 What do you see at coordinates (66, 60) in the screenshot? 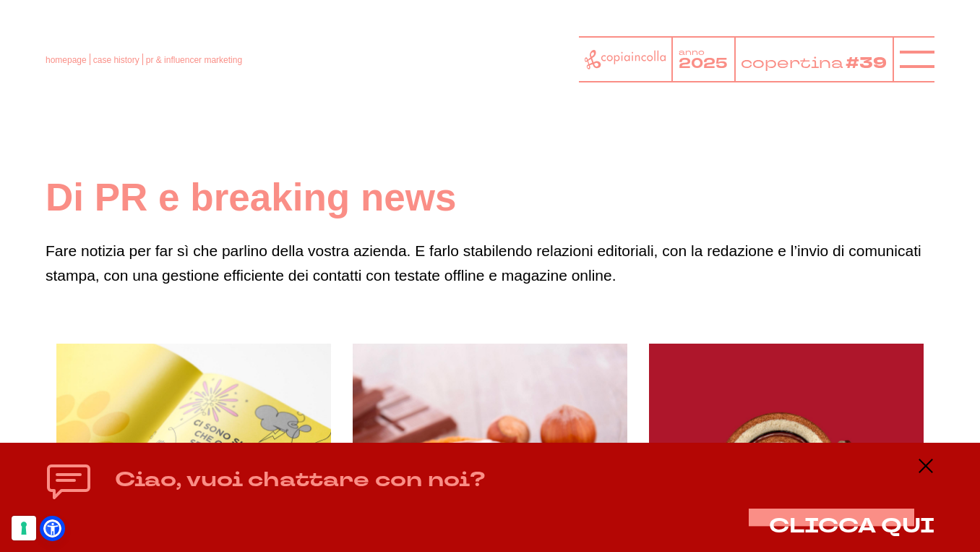
I see `a: homepage` at bounding box center [66, 60].